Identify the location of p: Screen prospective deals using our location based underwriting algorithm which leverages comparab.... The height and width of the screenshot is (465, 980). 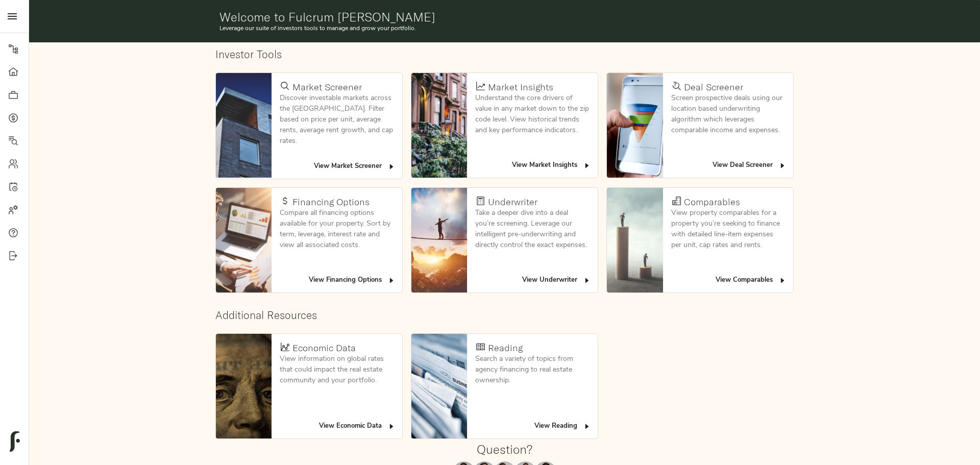
(728, 114).